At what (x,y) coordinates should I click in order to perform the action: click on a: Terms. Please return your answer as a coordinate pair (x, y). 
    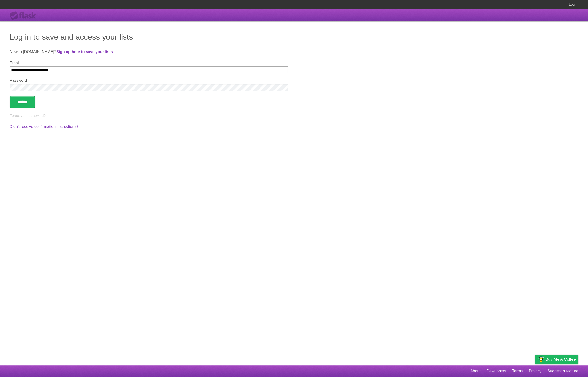
    Looking at the image, I should click on (517, 372).